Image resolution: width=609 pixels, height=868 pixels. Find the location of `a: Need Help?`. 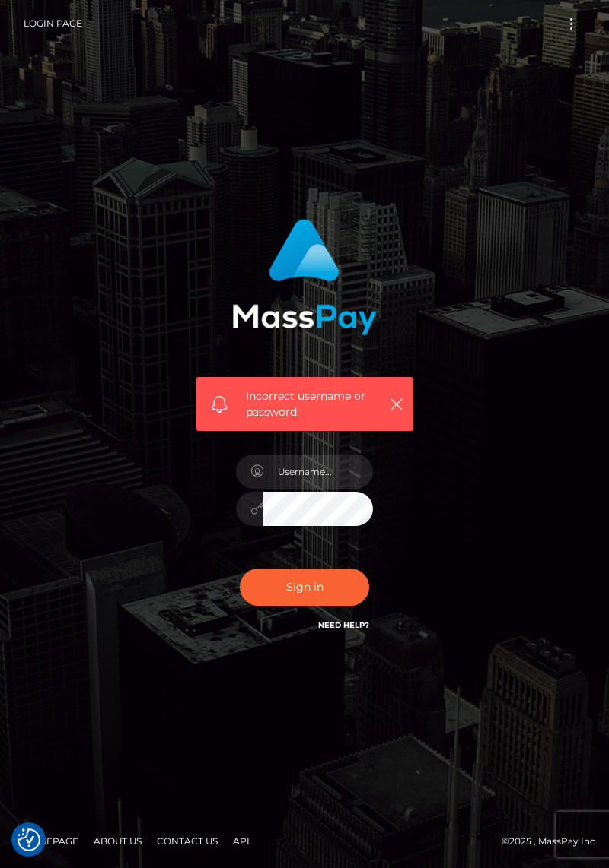

a: Need Help? is located at coordinates (343, 625).